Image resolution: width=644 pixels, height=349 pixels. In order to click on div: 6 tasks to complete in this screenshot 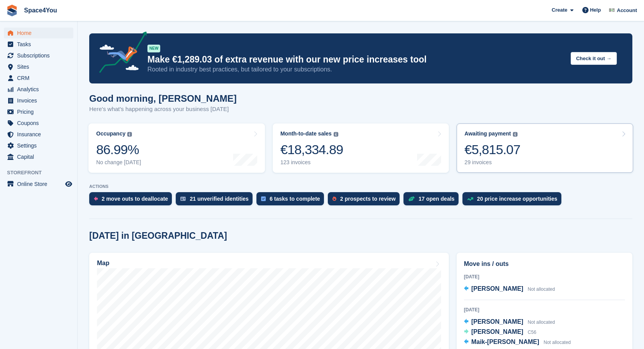, I will do `click(295, 199)`.